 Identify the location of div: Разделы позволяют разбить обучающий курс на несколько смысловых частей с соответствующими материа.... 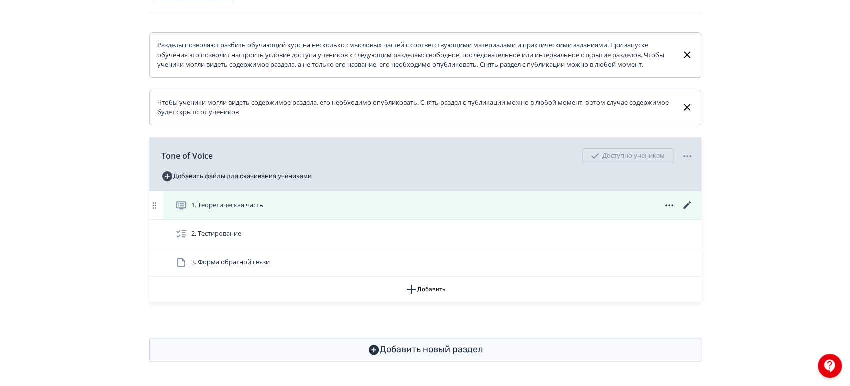
(415, 55).